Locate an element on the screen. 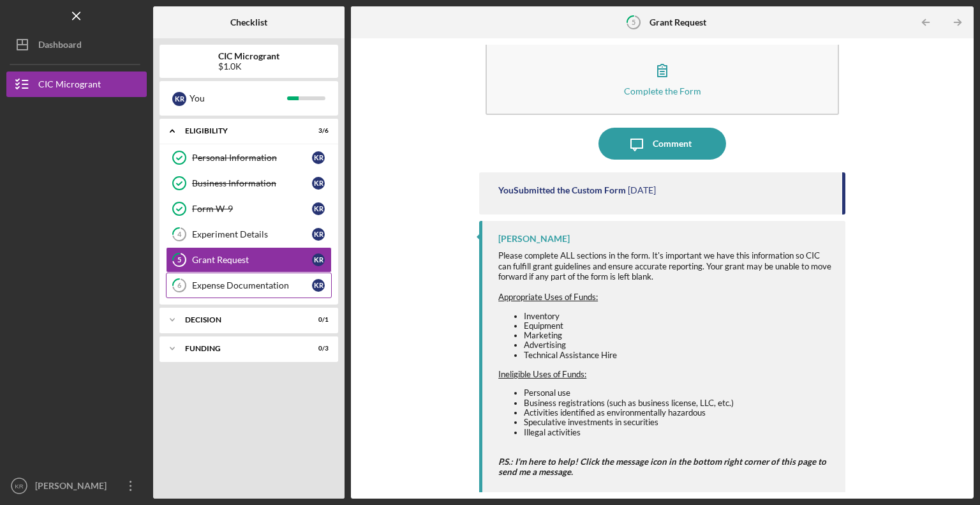  div: Form W-9 is located at coordinates (252, 209).